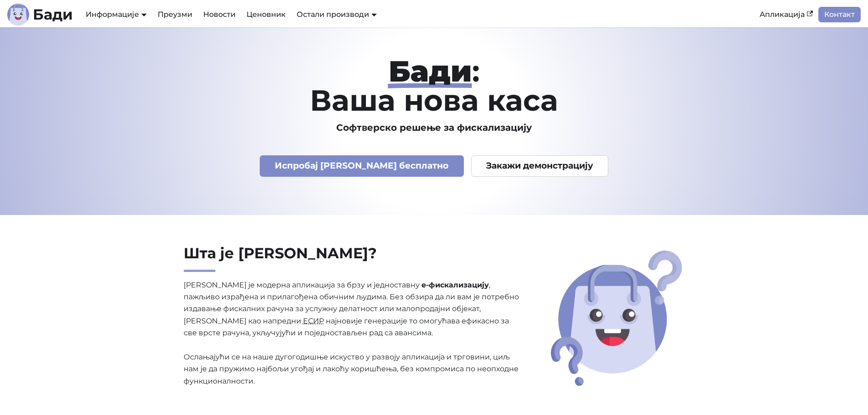  I want to click on strong: е-фискализацију, so click(455, 285).